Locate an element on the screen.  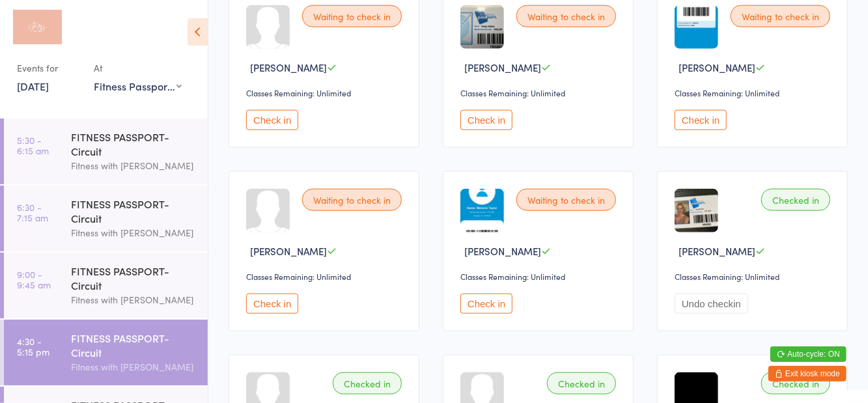
time: 9:00 - 9:45 am is located at coordinates (34, 279).